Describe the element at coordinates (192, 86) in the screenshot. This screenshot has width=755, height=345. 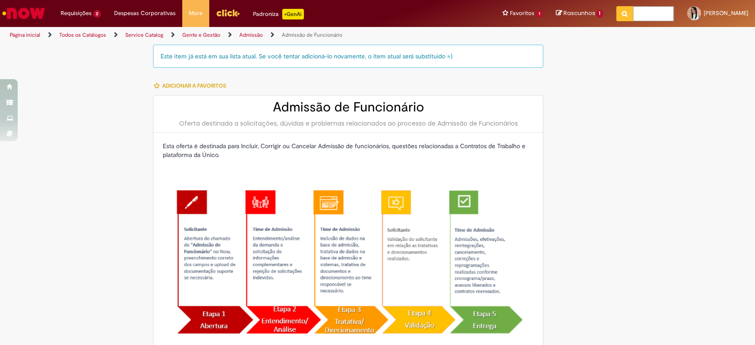
I see `button: Adicionar a Favoritos` at that location.